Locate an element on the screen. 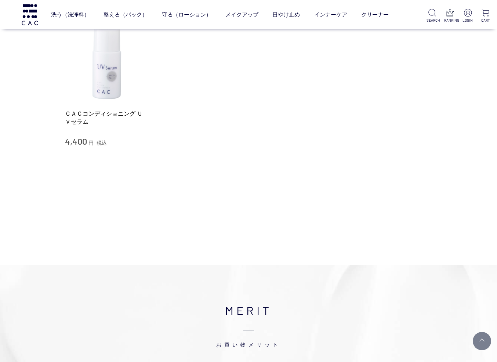 The height and width of the screenshot is (362, 497). a: 守る（ローション） is located at coordinates (186, 15).